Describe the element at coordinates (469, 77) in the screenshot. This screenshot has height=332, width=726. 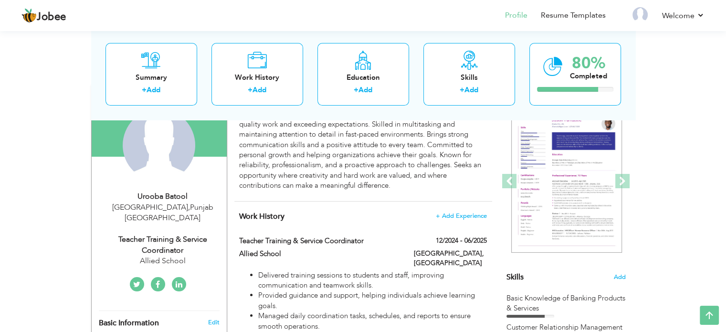
I see `div: Skills` at that location.